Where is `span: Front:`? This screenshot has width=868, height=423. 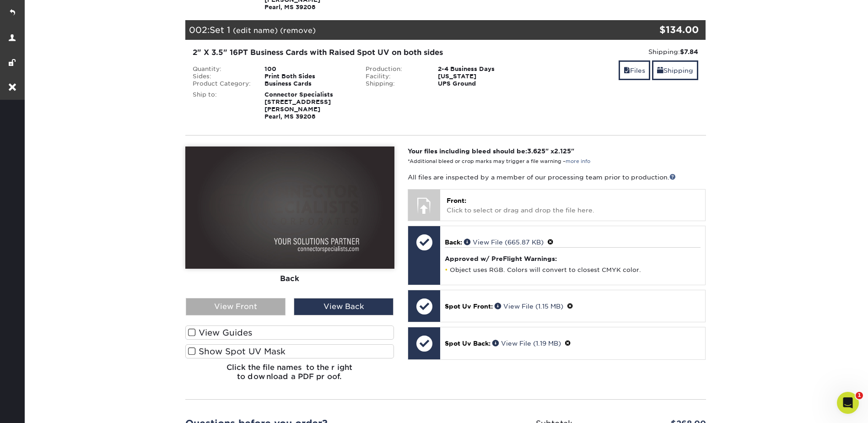 span: Front: is located at coordinates (457, 200).